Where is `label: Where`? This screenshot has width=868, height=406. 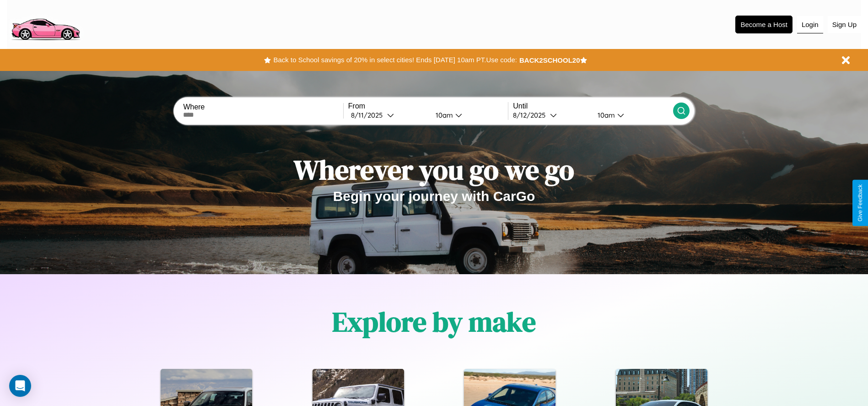
label: Where is located at coordinates (263, 107).